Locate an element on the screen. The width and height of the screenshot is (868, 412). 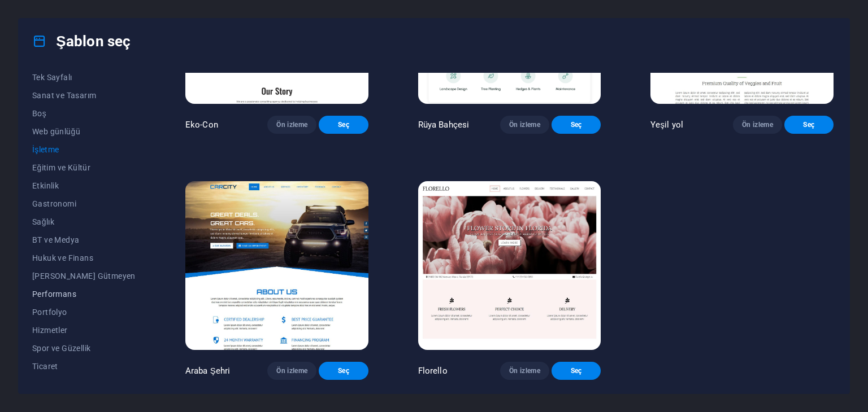
span: Performans is located at coordinates (83, 295).